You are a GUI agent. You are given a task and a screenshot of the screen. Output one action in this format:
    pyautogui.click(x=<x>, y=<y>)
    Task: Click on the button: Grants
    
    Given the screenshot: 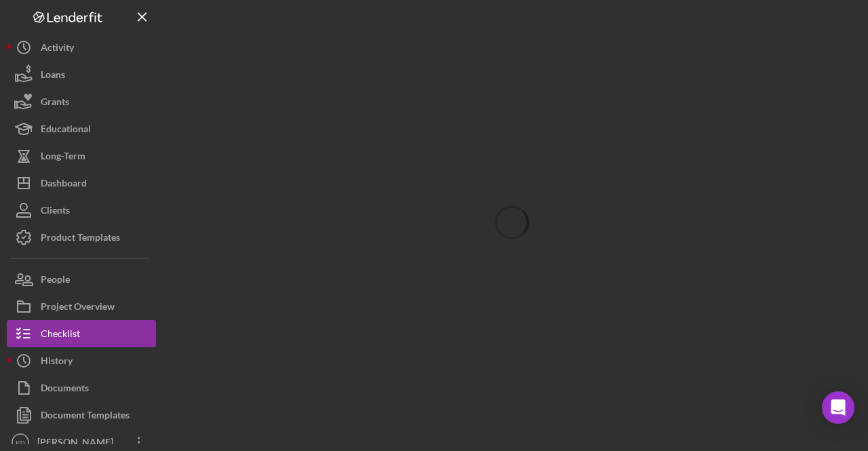 What is the action you would take?
    pyautogui.click(x=82, y=101)
    